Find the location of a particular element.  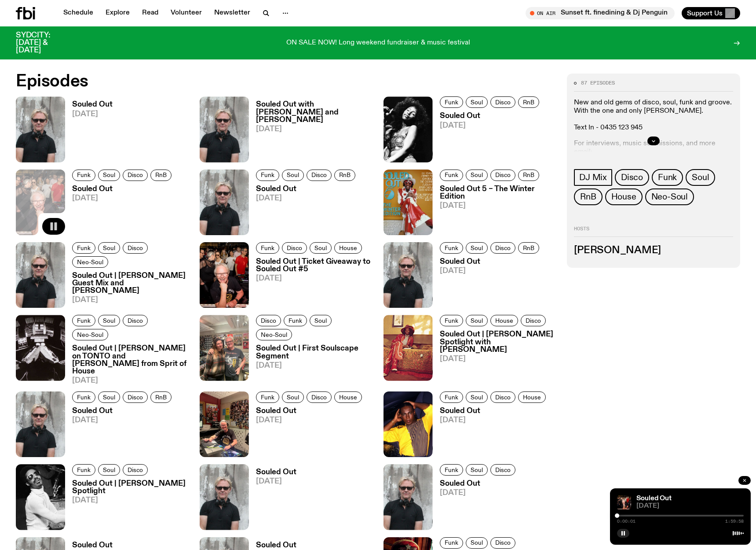

a: Newsletter is located at coordinates (232, 13).